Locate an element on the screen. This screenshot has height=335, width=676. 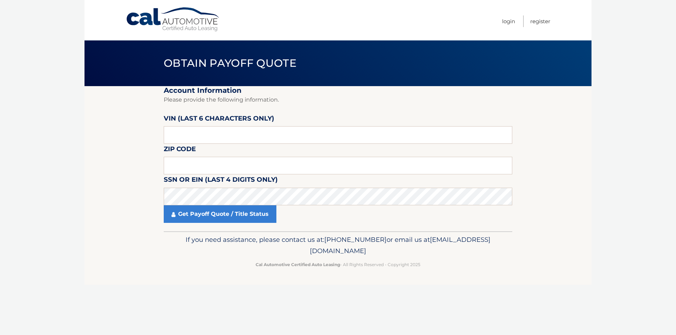
a: Get Payoff Quote / Title Status is located at coordinates (220, 214).